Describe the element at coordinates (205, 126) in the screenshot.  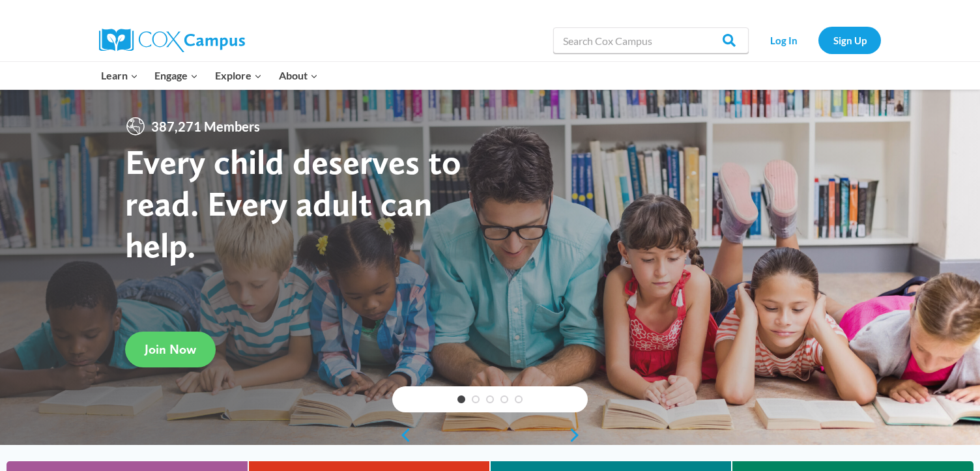
I see `span: 387,271 Members` at that location.